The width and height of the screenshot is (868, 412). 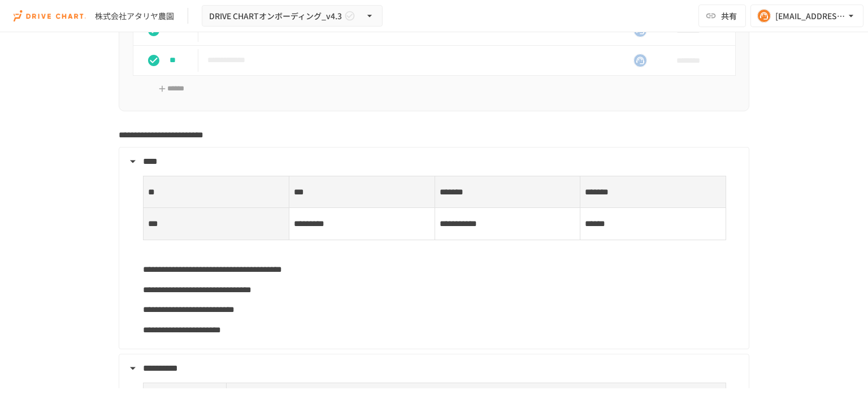 What do you see at coordinates (275, 16) in the screenshot?
I see `span: DRIVE CHARTオンボーディング_v4.3` at bounding box center [275, 16].